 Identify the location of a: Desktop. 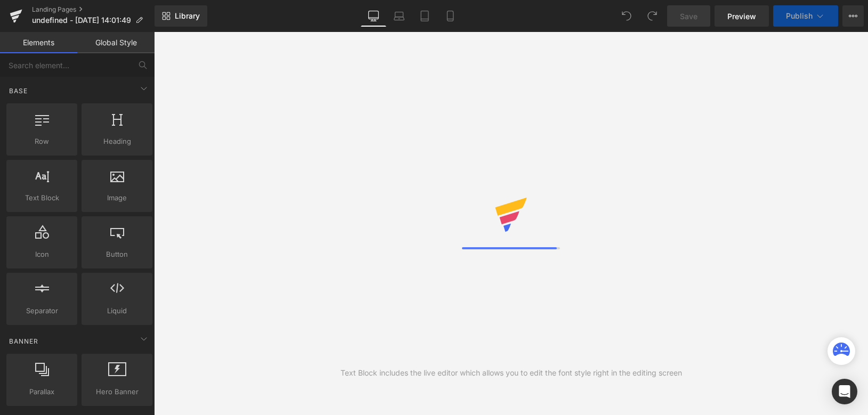
(373, 16).